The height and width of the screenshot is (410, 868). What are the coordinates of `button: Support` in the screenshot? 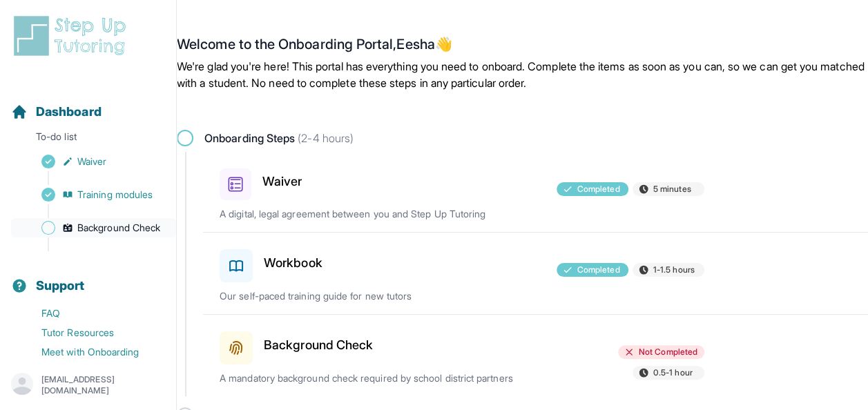 It's located at (88, 277).